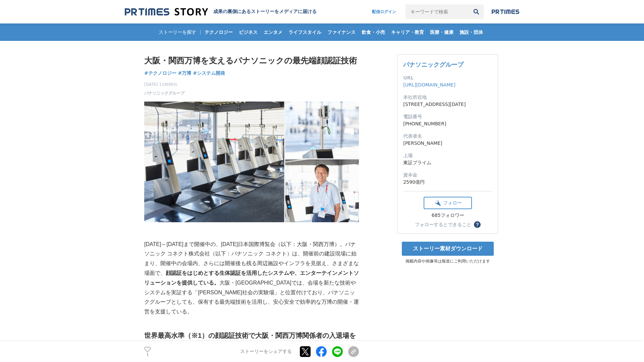 The image size is (644, 362). Describe the element at coordinates (448, 163) in the screenshot. I see `dd: 東証プライム` at that location.